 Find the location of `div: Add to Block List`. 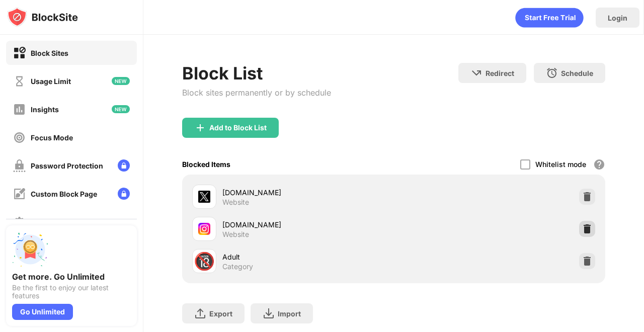

div: Add to Block List is located at coordinates (238, 128).